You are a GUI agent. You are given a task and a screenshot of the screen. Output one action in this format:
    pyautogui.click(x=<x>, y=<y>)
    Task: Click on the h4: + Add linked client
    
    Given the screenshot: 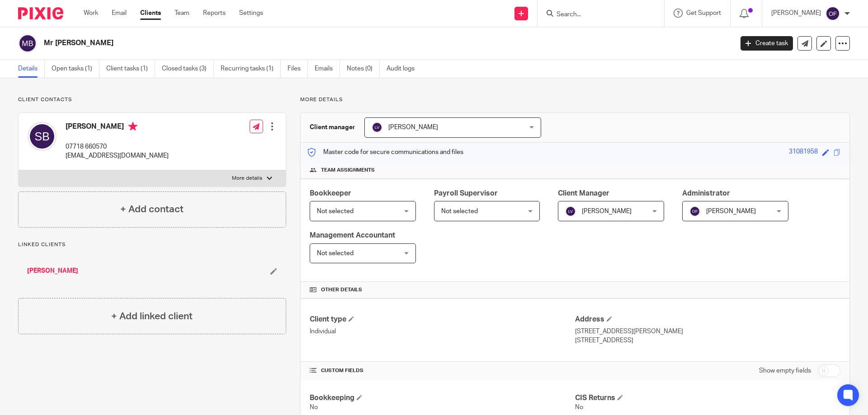 What is the action you would take?
    pyautogui.click(x=152, y=317)
    